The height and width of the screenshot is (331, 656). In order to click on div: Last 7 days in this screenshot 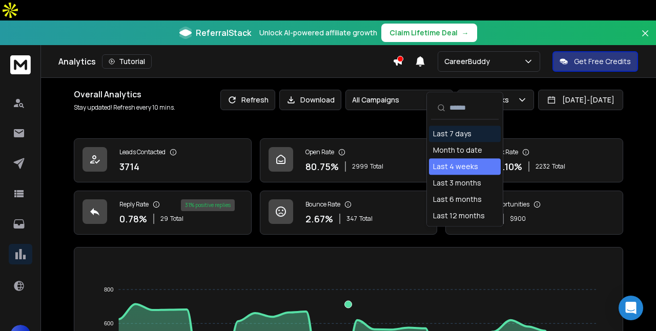, I will do `click(452, 134)`.